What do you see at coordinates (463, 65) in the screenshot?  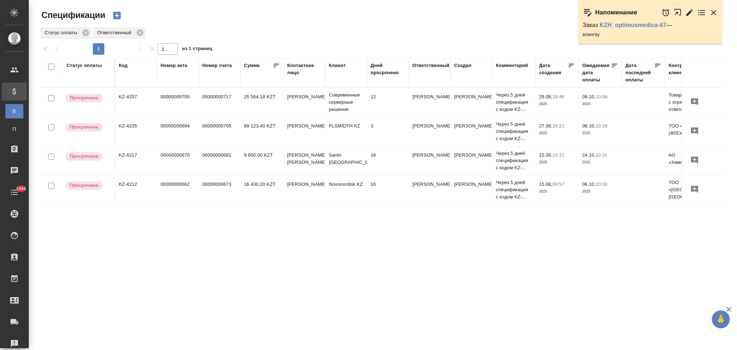 I see `div: Создал` at bounding box center [463, 65].